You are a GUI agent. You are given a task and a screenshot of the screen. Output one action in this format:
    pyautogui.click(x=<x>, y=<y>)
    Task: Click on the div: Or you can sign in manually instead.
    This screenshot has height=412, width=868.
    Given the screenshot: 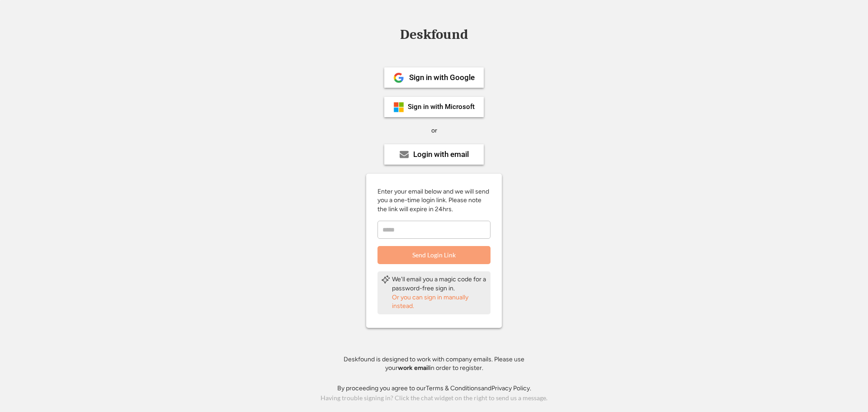 What is the action you would take?
    pyautogui.click(x=439, y=302)
    